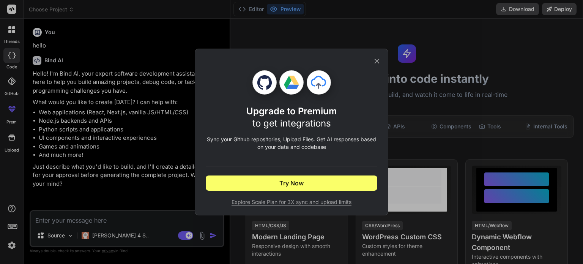 The height and width of the screenshot is (264, 583). I want to click on button: Try Now, so click(292, 183).